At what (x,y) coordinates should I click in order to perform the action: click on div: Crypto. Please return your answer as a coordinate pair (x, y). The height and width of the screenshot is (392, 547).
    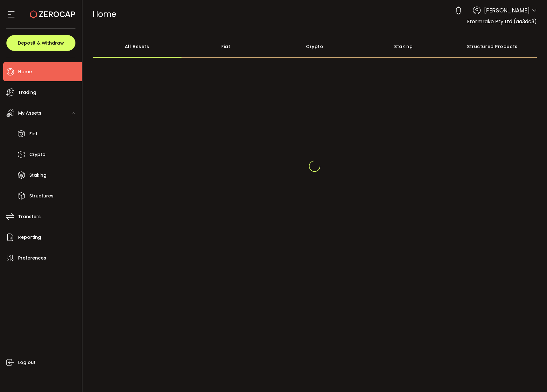
    Looking at the image, I should click on (314, 47).